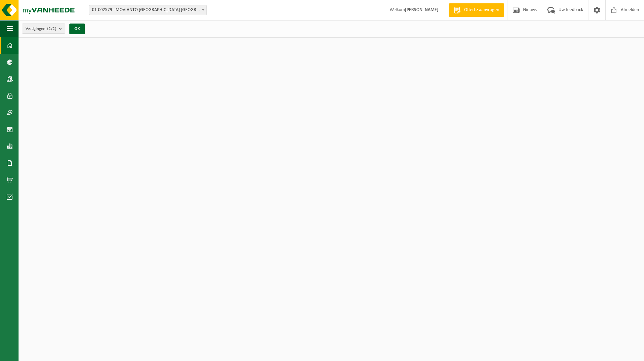 This screenshot has width=644, height=361. Describe the element at coordinates (476, 10) in the screenshot. I see `a: Offerte aanvragen` at that location.